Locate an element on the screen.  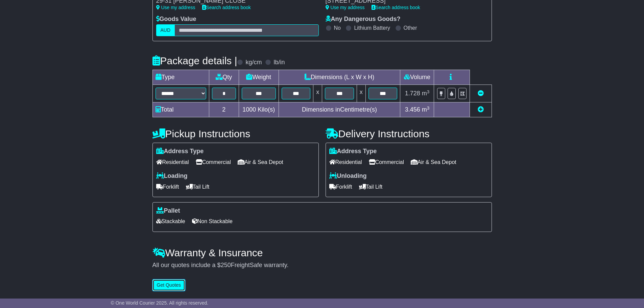
a: Add new item is located at coordinates (481, 109).